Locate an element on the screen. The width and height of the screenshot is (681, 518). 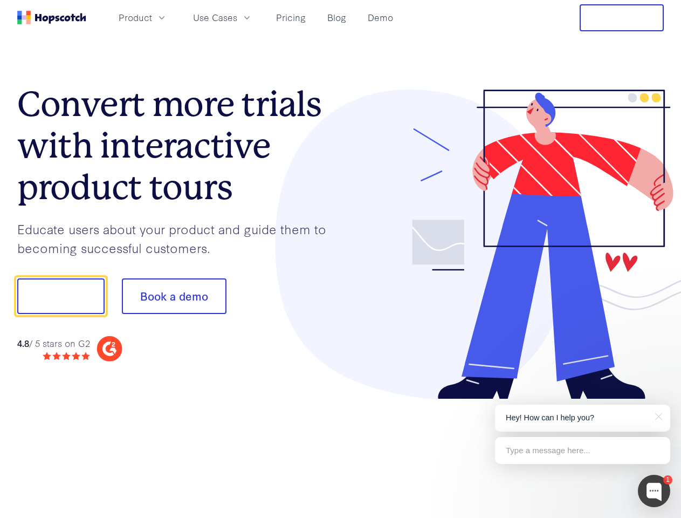
div: Type a message here... is located at coordinates (583, 450).